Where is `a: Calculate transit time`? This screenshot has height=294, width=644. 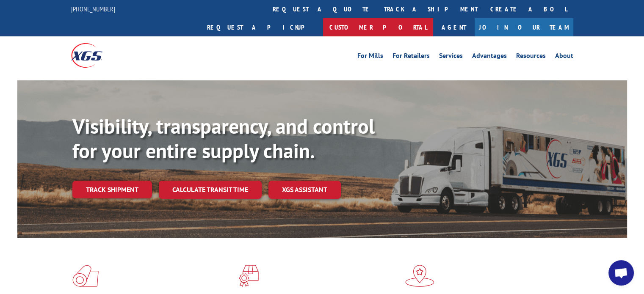
a: Calculate transit time is located at coordinates (210, 189).